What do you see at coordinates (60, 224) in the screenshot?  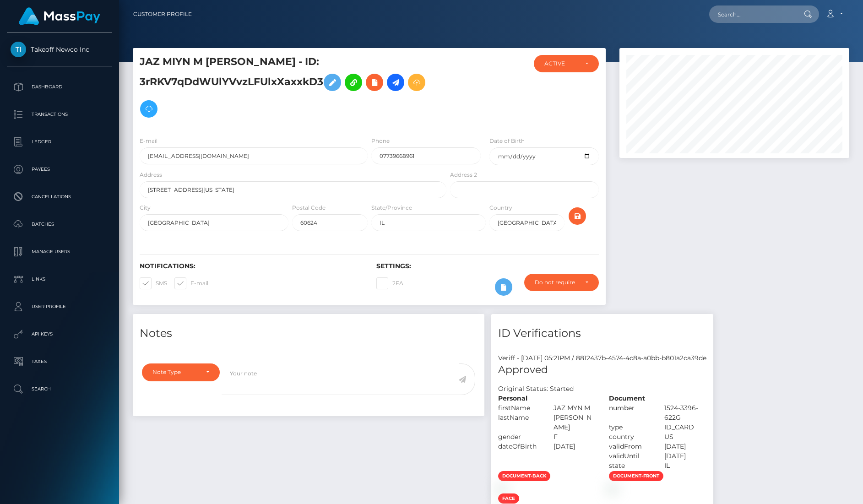 I see `p: Batches` at bounding box center [60, 224].